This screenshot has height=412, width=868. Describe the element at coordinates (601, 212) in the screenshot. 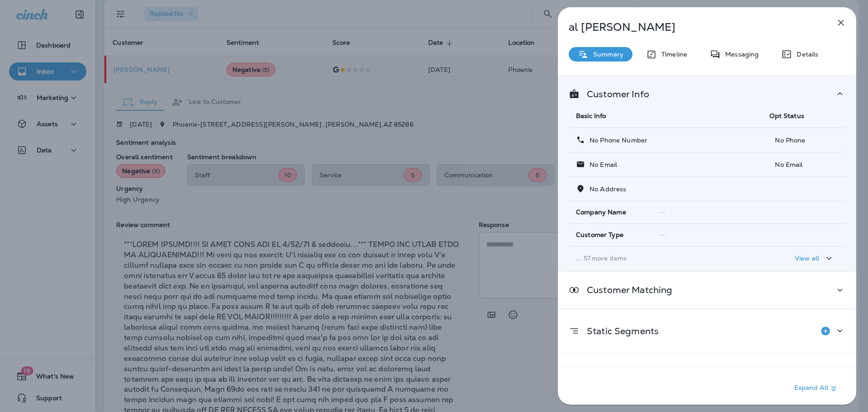

I see `span: Company Name` at that location.